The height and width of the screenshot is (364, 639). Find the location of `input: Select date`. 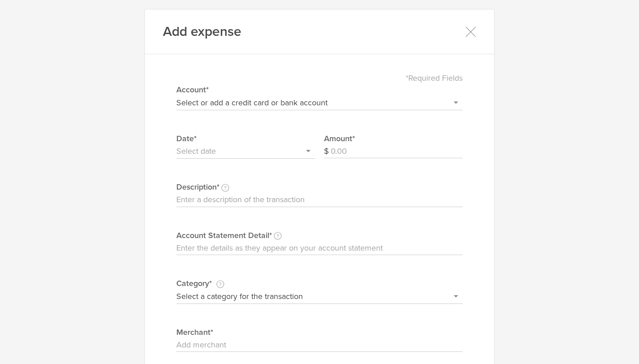

input: Select date is located at coordinates (245, 151).